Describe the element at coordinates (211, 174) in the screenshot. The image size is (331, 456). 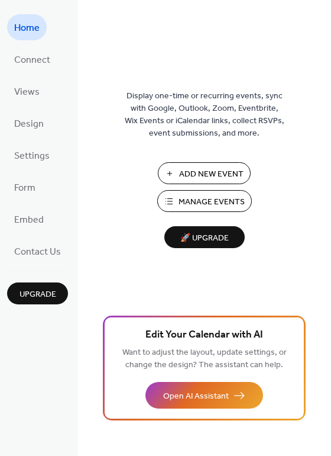
I see `span: Add New Event` at that location.